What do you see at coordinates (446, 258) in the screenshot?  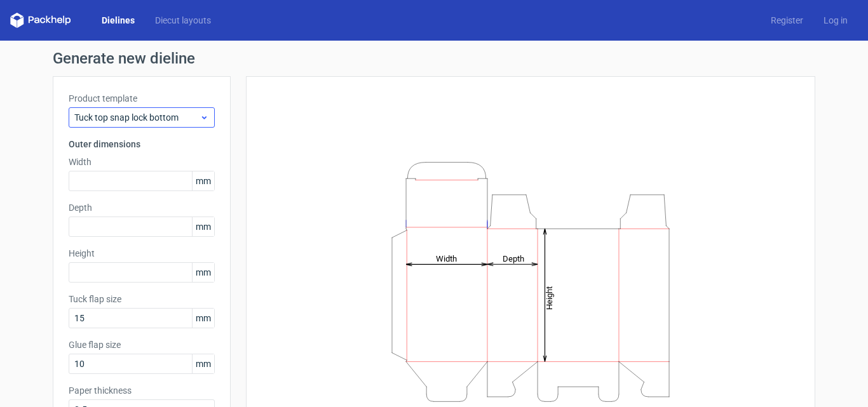 I see `tspan: Width` at bounding box center [446, 258].